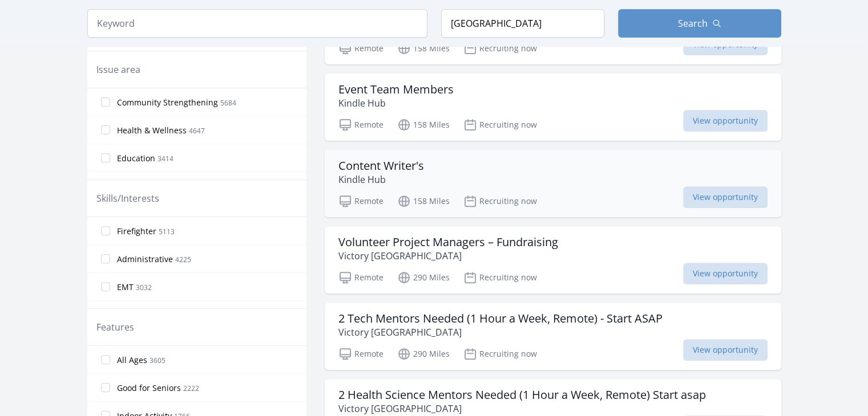 This screenshot has height=416, width=868. I want to click on a: Content Writer's Kindle Hub Remote 158 Miles Recruiting now View opportunity, so click(553, 183).